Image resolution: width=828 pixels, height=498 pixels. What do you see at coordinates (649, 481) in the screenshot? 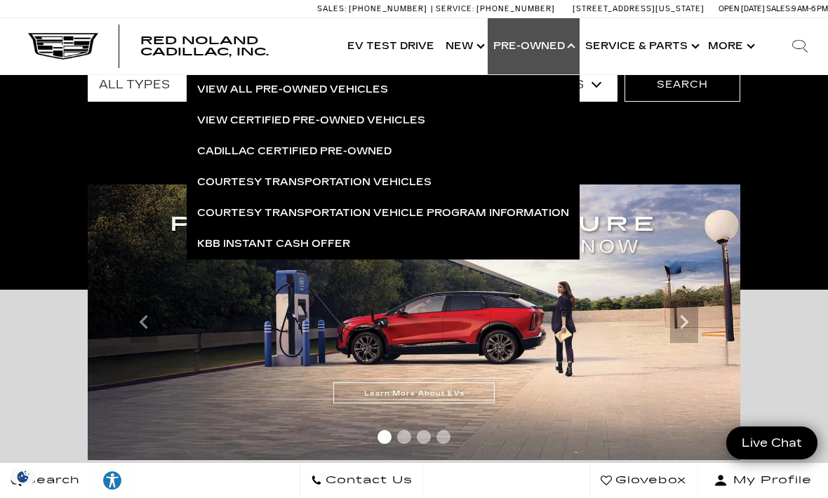
I see `span: Glovebox` at bounding box center [649, 481].